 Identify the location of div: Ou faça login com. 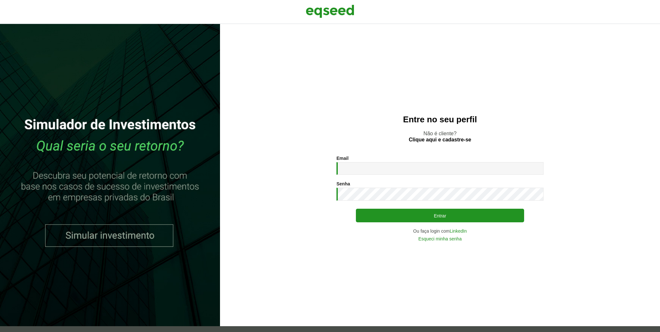
(440, 231).